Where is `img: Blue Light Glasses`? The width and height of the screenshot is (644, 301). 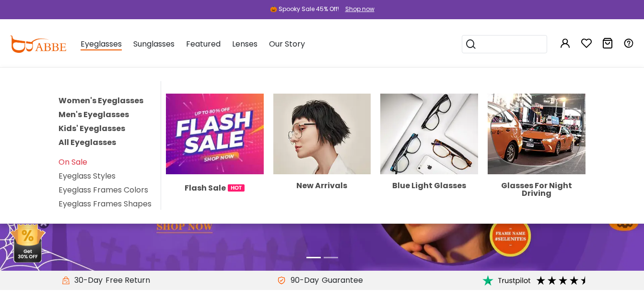 img: Blue Light Glasses is located at coordinates (430, 134).